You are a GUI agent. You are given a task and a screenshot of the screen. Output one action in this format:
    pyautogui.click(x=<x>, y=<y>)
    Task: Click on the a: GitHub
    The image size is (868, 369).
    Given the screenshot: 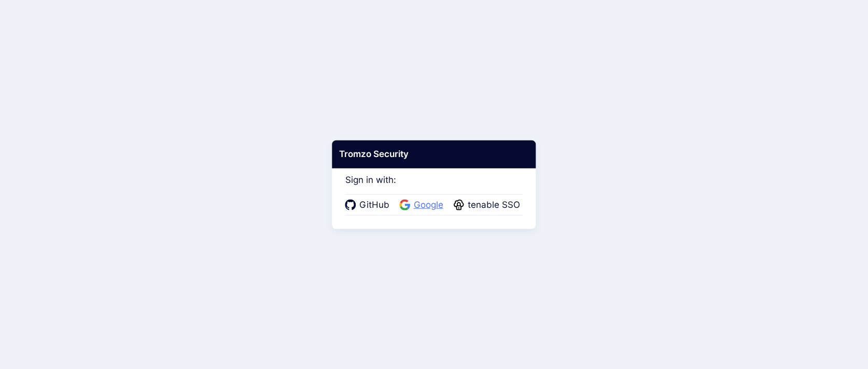 What is the action you would take?
    pyautogui.click(x=368, y=205)
    